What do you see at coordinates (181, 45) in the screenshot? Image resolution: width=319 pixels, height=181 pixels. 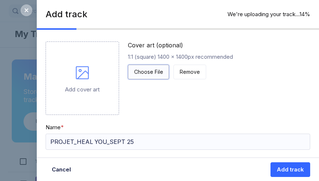 I see `div: Cover art (optional)` at bounding box center [181, 45].